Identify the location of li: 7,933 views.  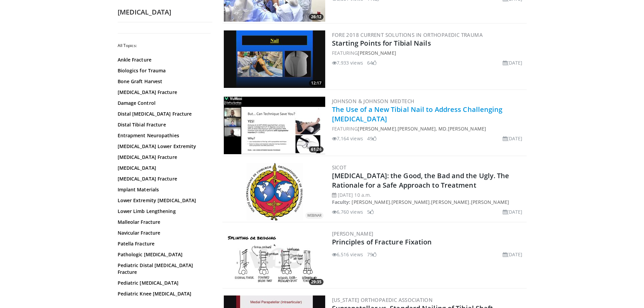
(347, 63).